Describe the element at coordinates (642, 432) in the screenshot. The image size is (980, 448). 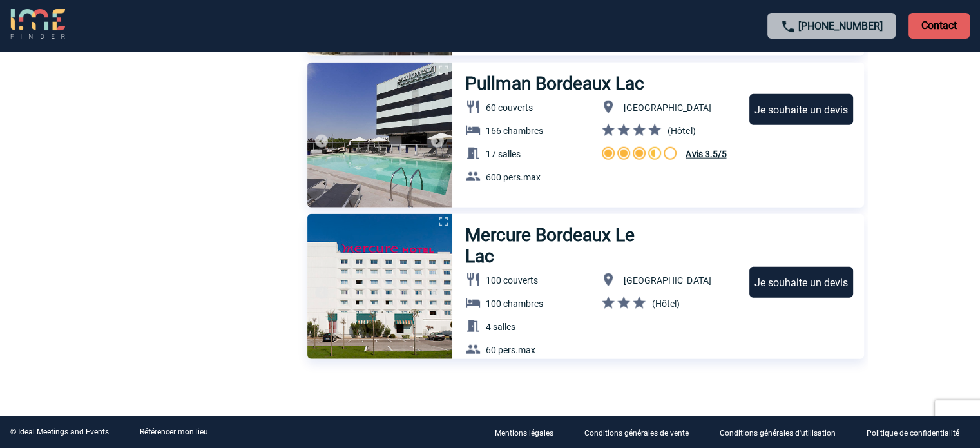
I see `a: Conditions générales de vente` at that location.